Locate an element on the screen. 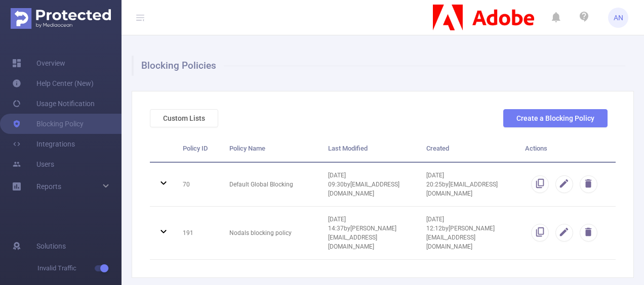 Image resolution: width=644 pixels, height=285 pixels. td: Nodals blocking policy is located at coordinates (271, 233).